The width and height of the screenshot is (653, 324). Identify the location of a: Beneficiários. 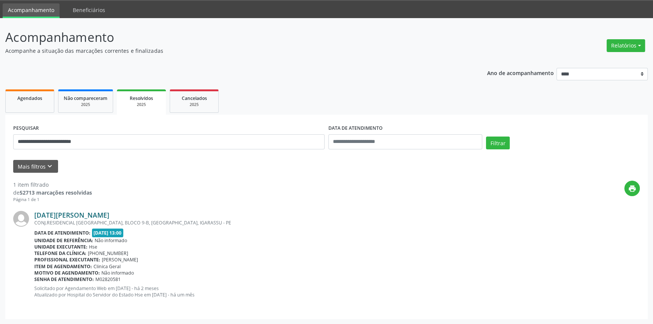
(89, 10).